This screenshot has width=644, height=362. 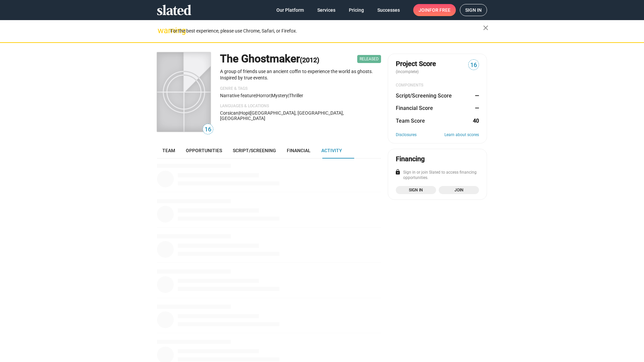 I want to click on a: Learn about scores, so click(x=462, y=135).